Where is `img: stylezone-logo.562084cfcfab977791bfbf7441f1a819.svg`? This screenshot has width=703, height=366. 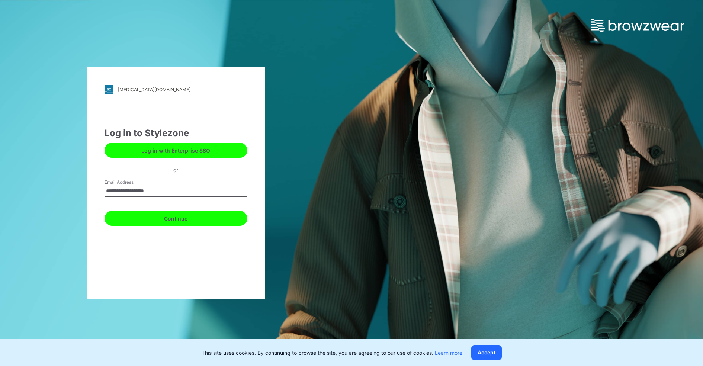
img: stylezone-logo.562084cfcfab977791bfbf7441f1a819.svg is located at coordinates (109, 89).